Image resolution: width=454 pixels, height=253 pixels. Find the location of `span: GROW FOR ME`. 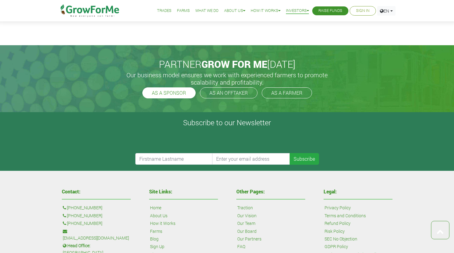

span: GROW FOR ME is located at coordinates (234, 64).